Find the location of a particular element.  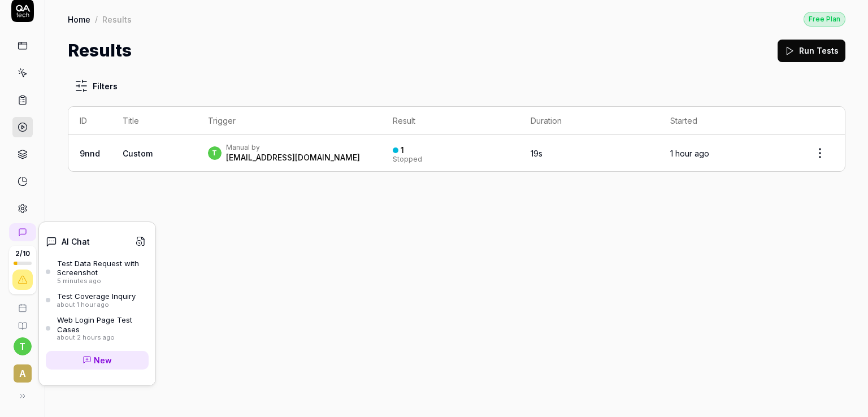

a: Documentation is located at coordinates (22, 322).